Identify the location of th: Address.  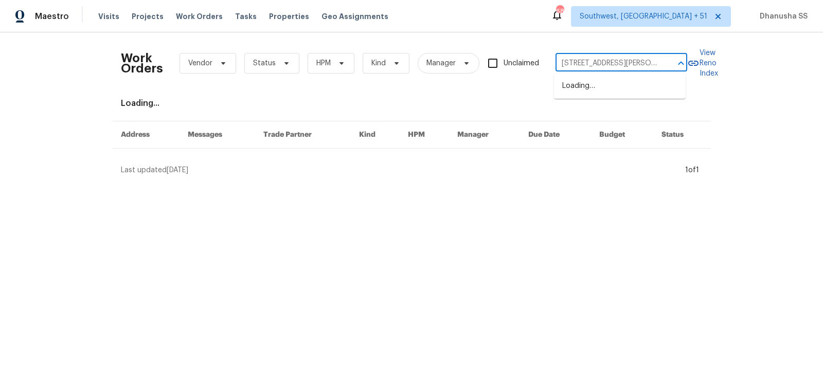
(146, 135).